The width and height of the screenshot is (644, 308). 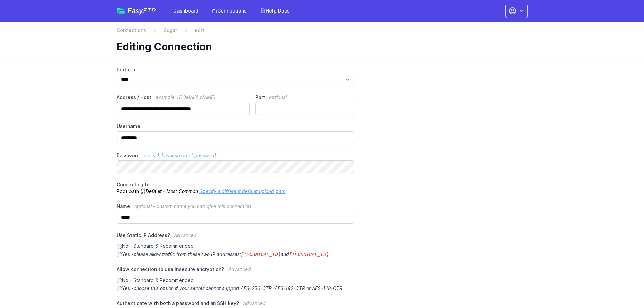 I want to click on i: Default - Most Common, so click(x=171, y=191).